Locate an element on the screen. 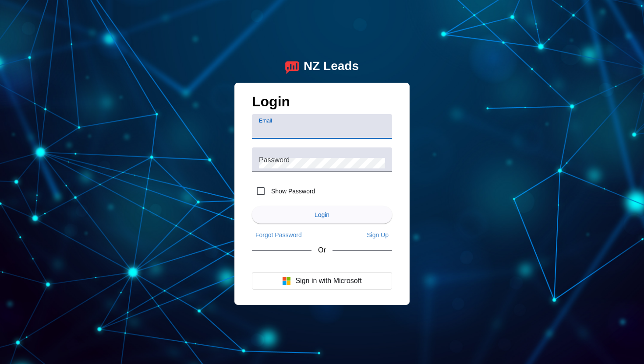 The width and height of the screenshot is (644, 364). button: Login is located at coordinates (322, 215).